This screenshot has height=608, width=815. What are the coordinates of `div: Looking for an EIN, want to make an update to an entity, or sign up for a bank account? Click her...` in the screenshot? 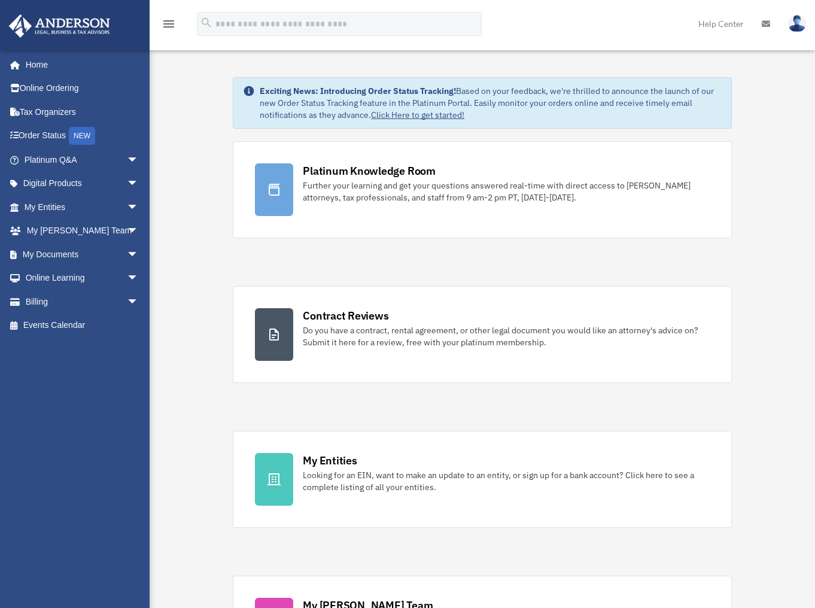 It's located at (506, 481).